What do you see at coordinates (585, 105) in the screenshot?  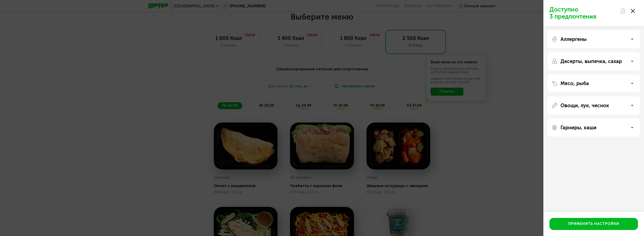 I see `p: Овощи, лук, чеснок` at bounding box center [585, 105].